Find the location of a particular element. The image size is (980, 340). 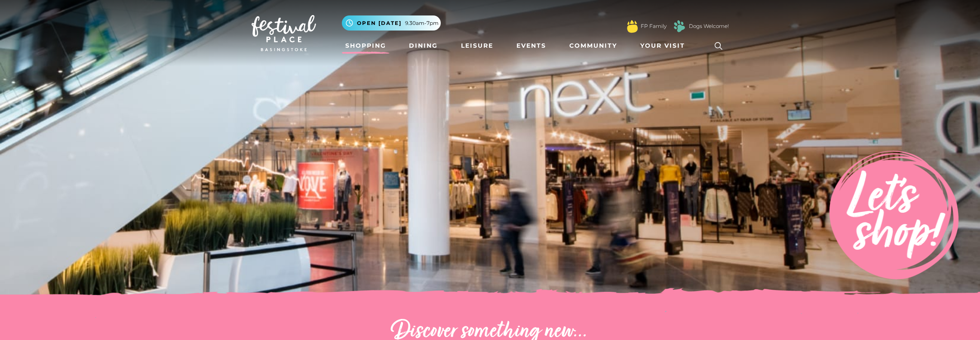

a: Your Visit is located at coordinates (665, 46).